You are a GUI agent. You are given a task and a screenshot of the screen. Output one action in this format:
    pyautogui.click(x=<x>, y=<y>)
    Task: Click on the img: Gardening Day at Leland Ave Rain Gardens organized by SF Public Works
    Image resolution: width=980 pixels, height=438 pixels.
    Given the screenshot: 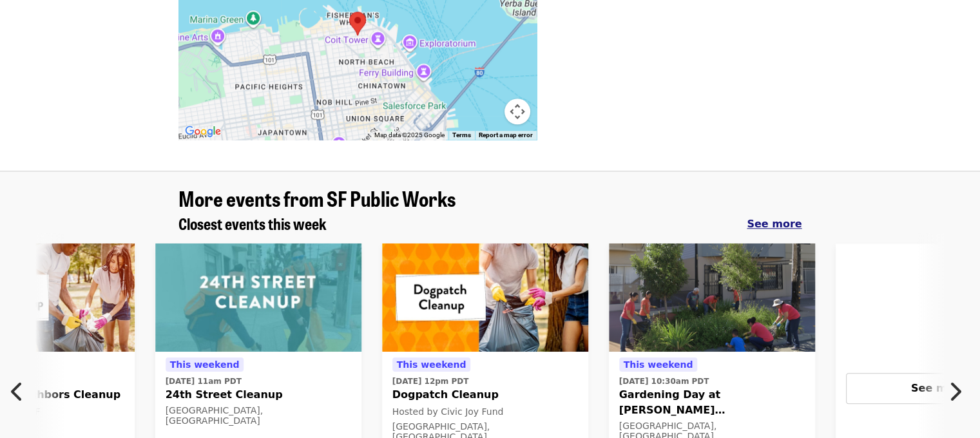 What is the action you would take?
    pyautogui.click(x=712, y=298)
    